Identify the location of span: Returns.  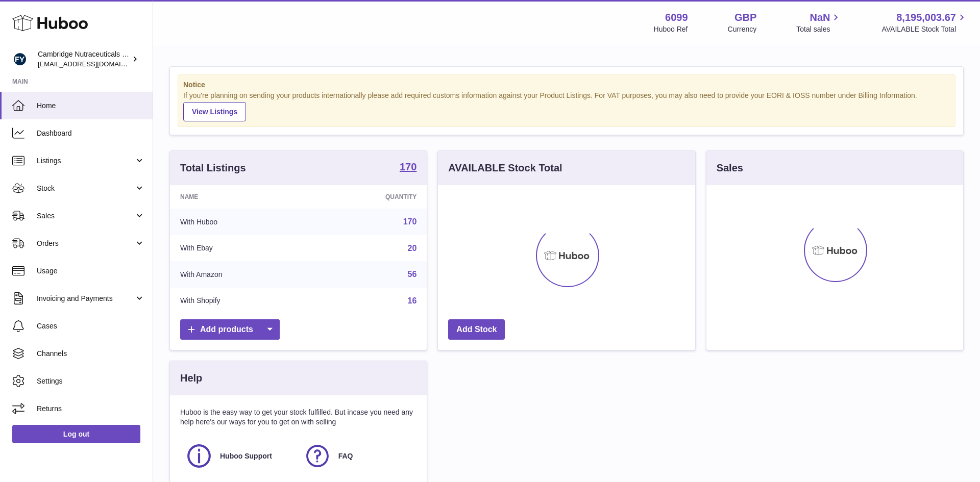
(91, 409).